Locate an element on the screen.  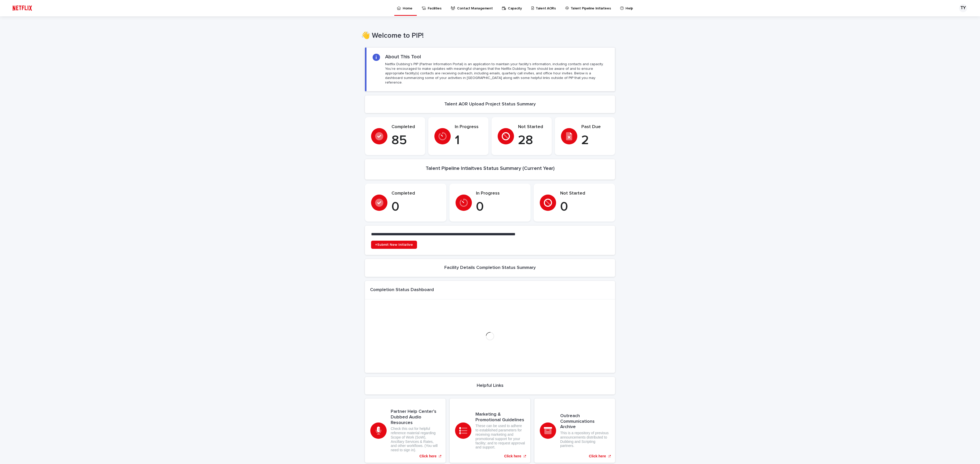
a: +Submit New Initiative is located at coordinates (394, 245).